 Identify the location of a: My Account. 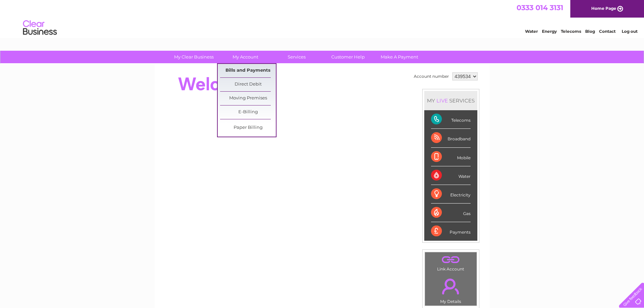
(245, 57).